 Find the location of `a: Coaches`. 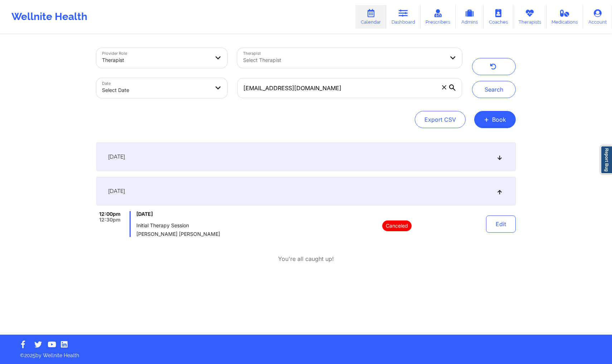

a: Coaches is located at coordinates (499, 17).